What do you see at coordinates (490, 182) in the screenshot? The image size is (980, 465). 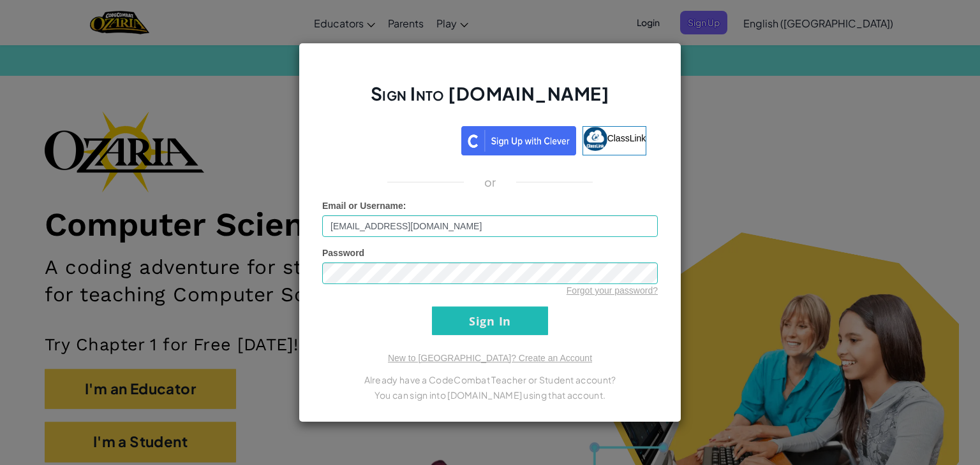 I see `p: or` at bounding box center [490, 182].